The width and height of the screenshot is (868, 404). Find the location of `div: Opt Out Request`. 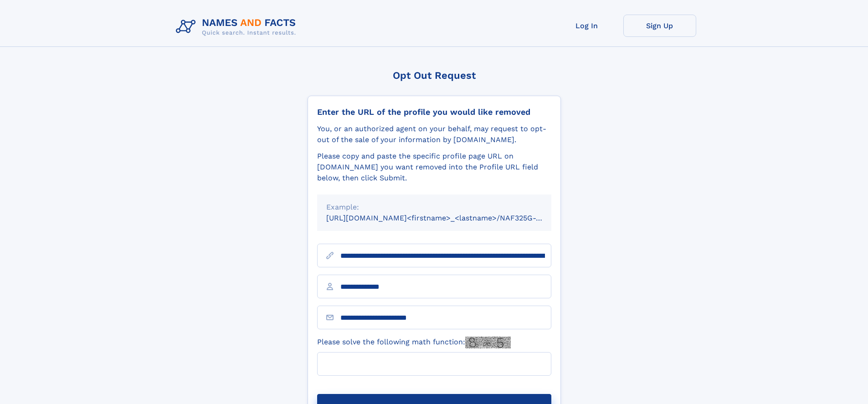

div: Opt Out Request is located at coordinates (434, 75).